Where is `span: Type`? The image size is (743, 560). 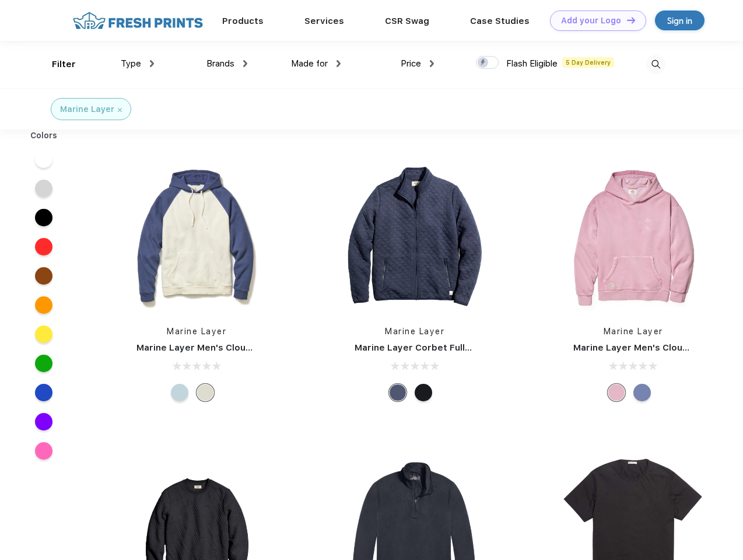 span: Type is located at coordinates (131, 63).